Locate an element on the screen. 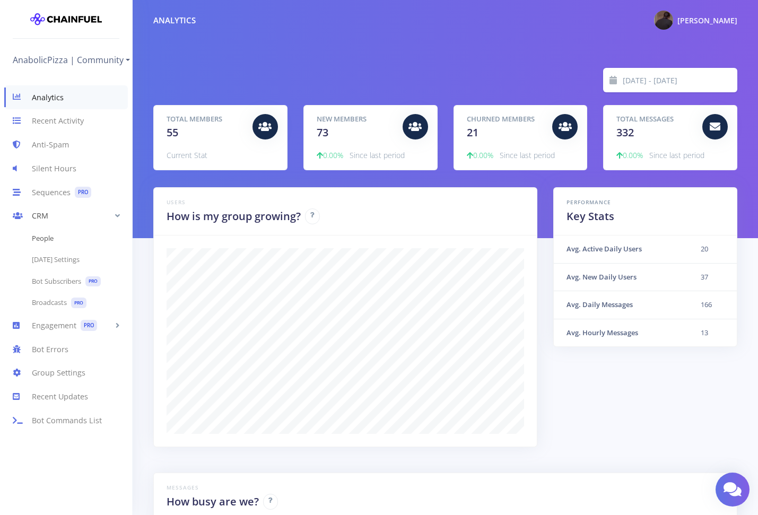 This screenshot has width=758, height=515. th: Avg. Hourly Messages is located at coordinates (621, 333).